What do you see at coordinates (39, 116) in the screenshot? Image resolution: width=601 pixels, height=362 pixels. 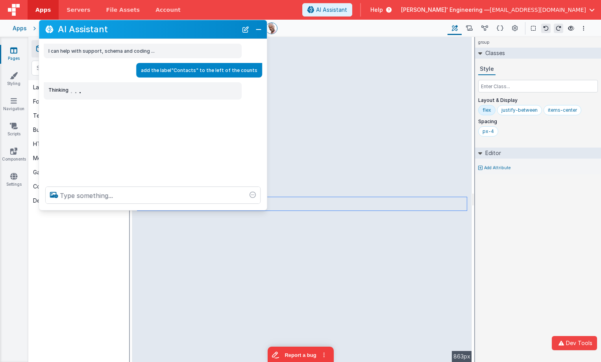 I see `div: Text` at bounding box center [39, 116].